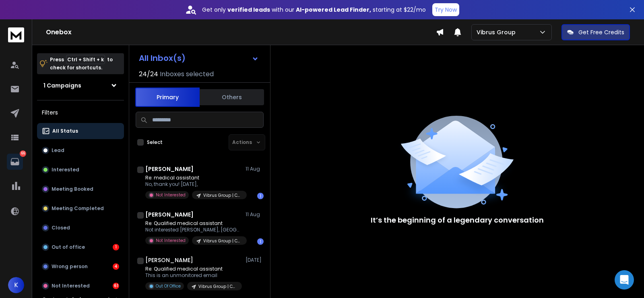 Image resolution: width=644 pixels, height=298 pixels. I want to click on button: Closed, so click(80, 228).